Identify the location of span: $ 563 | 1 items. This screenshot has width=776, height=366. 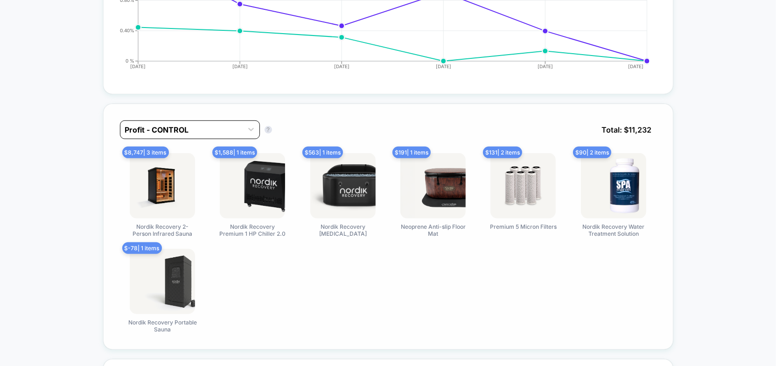
(322, 152).